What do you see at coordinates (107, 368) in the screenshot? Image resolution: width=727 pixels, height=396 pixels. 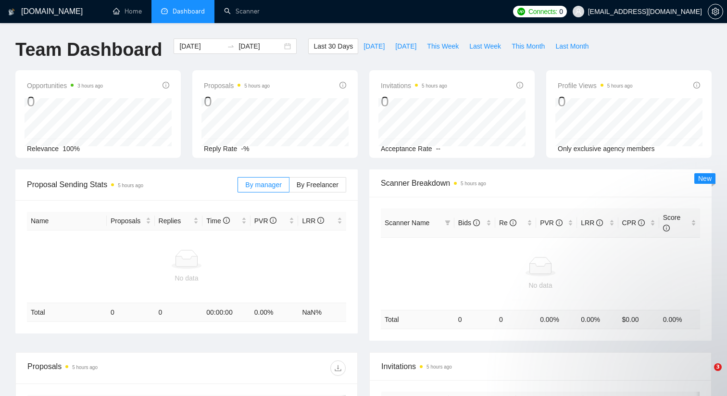 I see `div: Proposals` at bounding box center [107, 368].